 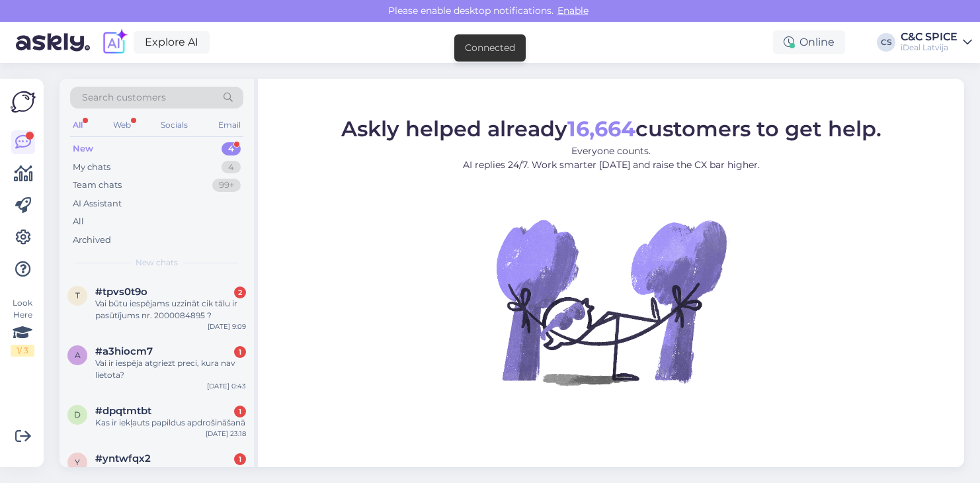 What do you see at coordinates (170, 369) in the screenshot?
I see `div: Vai ir iespēja atgriezt preci, kura nav lietota?` at bounding box center [170, 369].